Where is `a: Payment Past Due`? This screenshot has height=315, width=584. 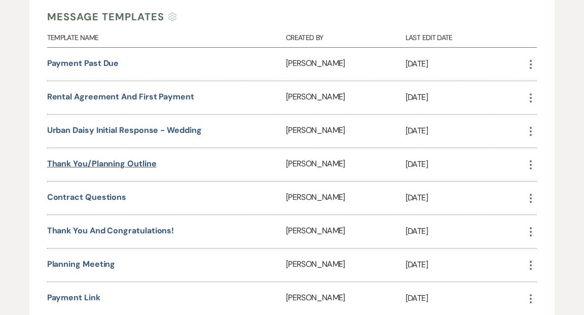 a: Payment Past Due is located at coordinates (83, 63).